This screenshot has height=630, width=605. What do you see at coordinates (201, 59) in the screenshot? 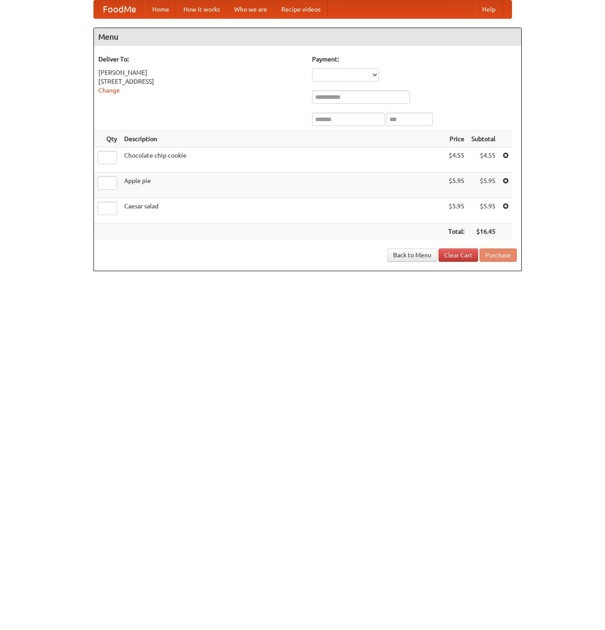
I see `h5: Deliver To:` at bounding box center [201, 59].